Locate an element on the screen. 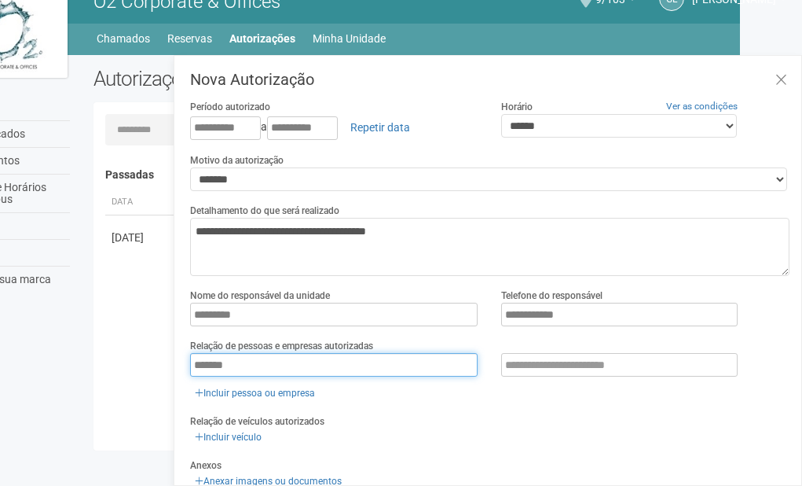 The width and height of the screenshot is (802, 486). label: Nome do responsável da unidade is located at coordinates (260, 295).